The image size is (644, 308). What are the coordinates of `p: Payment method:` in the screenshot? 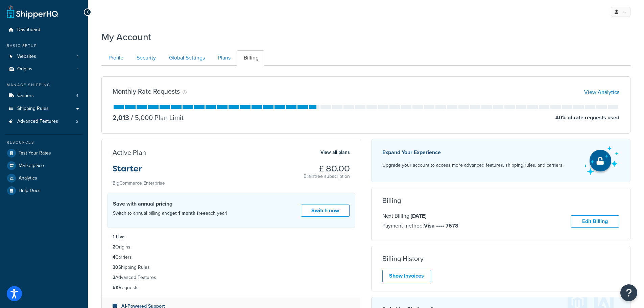 It's located at (420, 226).